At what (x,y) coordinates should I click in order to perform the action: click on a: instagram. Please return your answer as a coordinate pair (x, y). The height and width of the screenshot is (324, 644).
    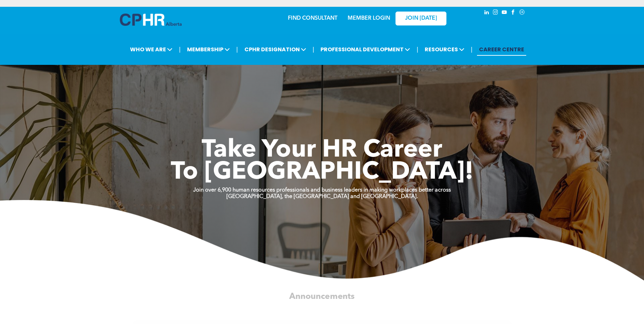
    Looking at the image, I should click on (496, 13).